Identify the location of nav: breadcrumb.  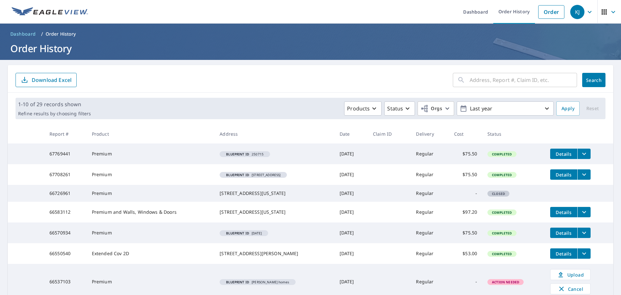
(311, 34).